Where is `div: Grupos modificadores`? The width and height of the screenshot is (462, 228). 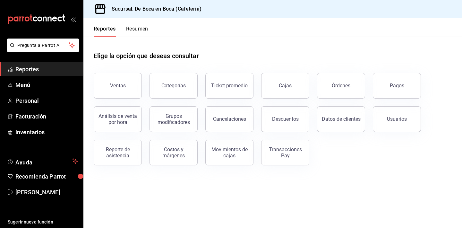 div: Grupos modificadores is located at coordinates (174, 119).